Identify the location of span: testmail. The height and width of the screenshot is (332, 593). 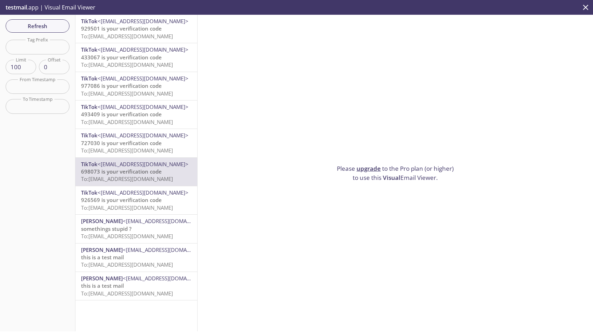
(16, 7).